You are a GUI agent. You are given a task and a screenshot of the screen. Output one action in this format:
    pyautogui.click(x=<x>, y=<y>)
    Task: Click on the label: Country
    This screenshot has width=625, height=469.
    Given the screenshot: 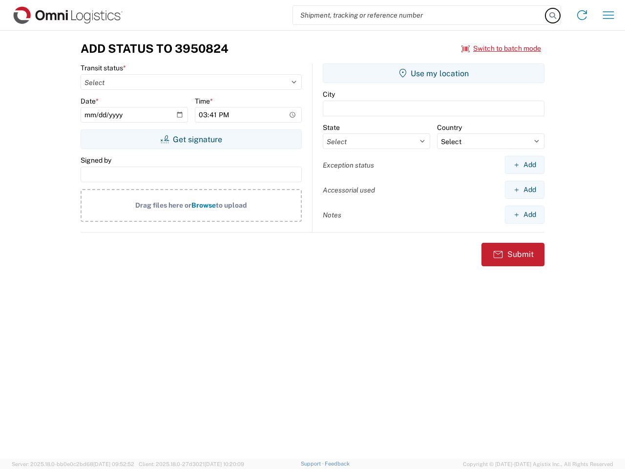 What is the action you would take?
    pyautogui.click(x=449, y=127)
    